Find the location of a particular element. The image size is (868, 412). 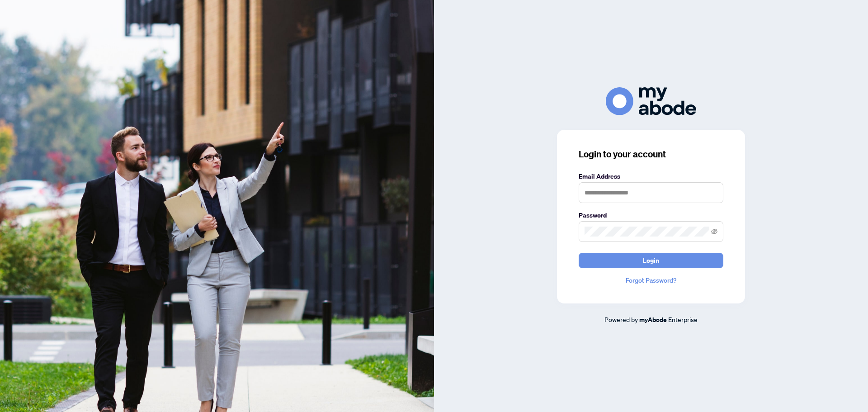

label: Password is located at coordinates (651, 215).